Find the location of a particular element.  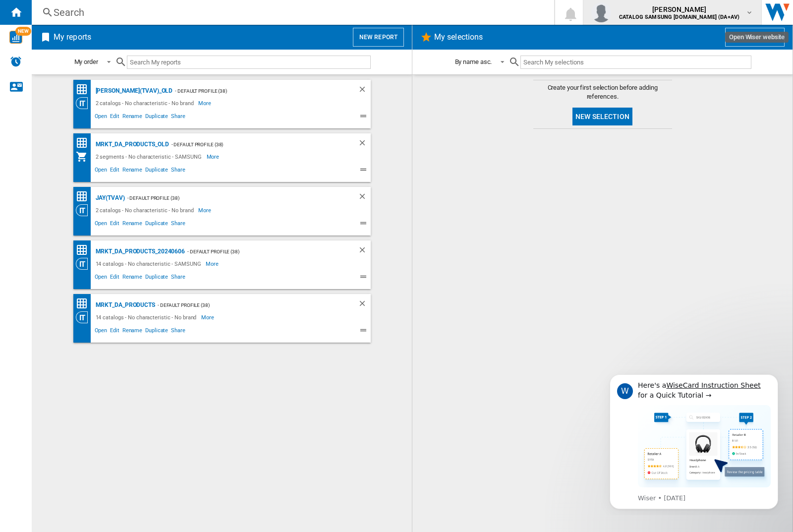

div: message notification from Wiser, 4d ago. Here's a WiseCard Instruction Sheet for a Quick Tutorial → is located at coordinates (99, 76).